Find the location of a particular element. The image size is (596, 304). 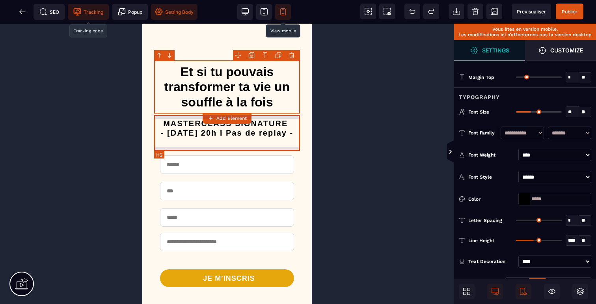

span: SEO is located at coordinates (49, 12).